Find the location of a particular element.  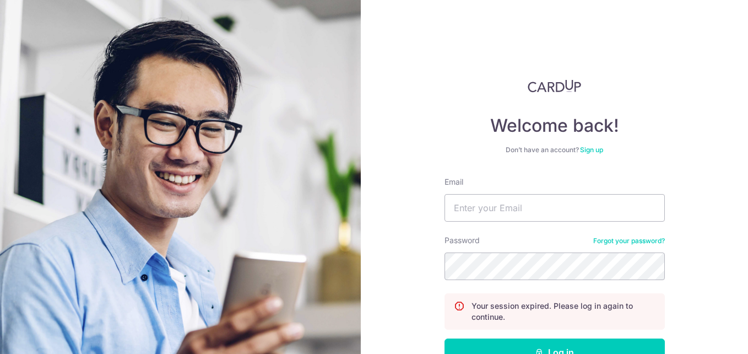

label: Password is located at coordinates (462, 240).